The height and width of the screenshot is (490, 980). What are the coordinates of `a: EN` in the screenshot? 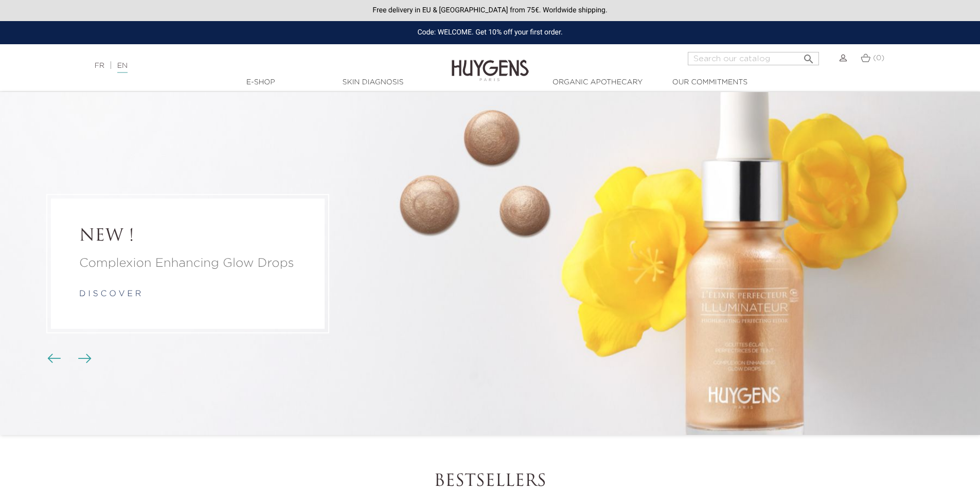 It's located at (123, 68).